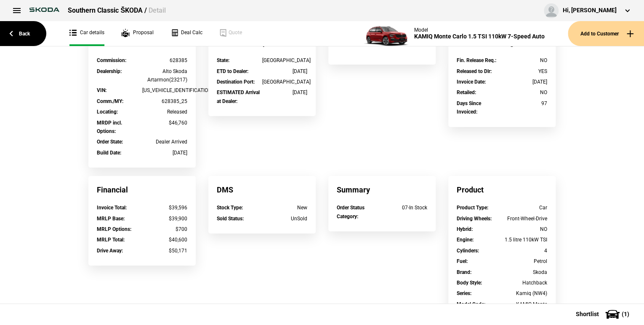 The width and height of the screenshot is (644, 325). Describe the element at coordinates (223, 60) in the screenshot. I see `strong: State :` at that location.